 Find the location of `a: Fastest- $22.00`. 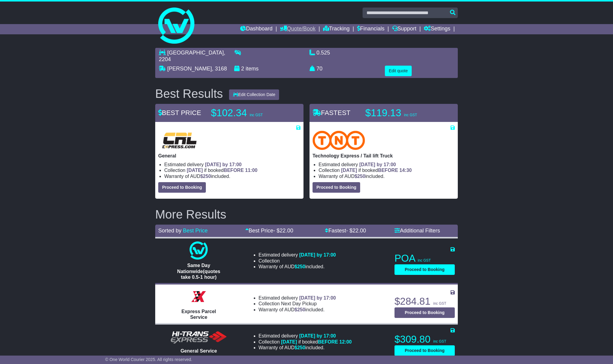

a: Fastest- $22.00 is located at coordinates (346, 231).